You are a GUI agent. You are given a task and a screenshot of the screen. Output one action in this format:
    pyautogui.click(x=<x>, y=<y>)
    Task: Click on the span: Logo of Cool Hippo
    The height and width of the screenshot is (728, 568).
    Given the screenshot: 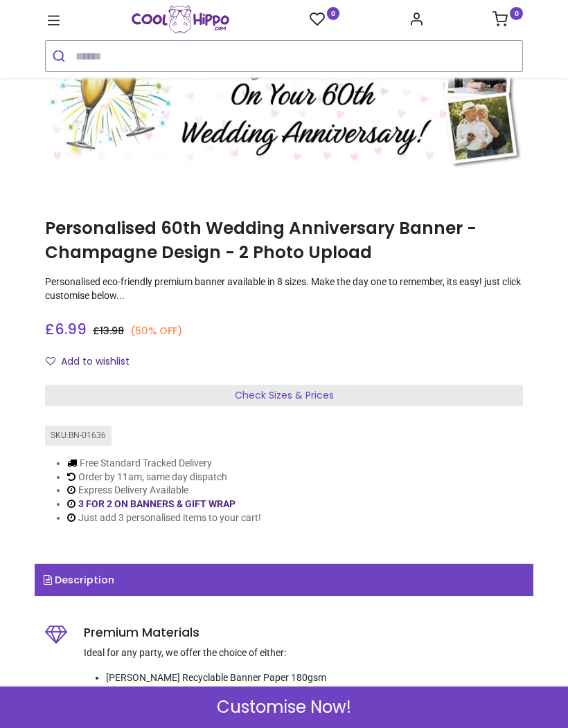 What is the action you would take?
    pyautogui.click(x=180, y=19)
    